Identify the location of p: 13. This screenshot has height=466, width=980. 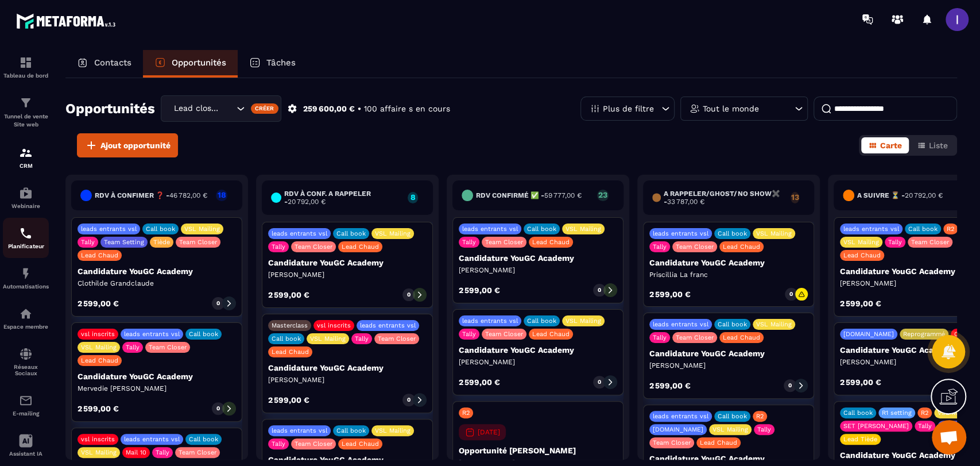
(795, 197).